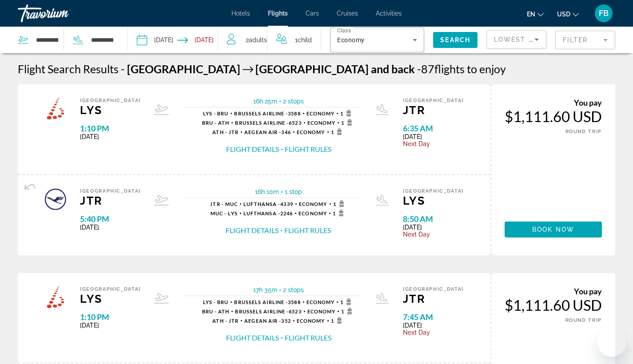 Image resolution: width=633 pixels, height=364 pixels. I want to click on span: 5:40 PM, so click(110, 219).